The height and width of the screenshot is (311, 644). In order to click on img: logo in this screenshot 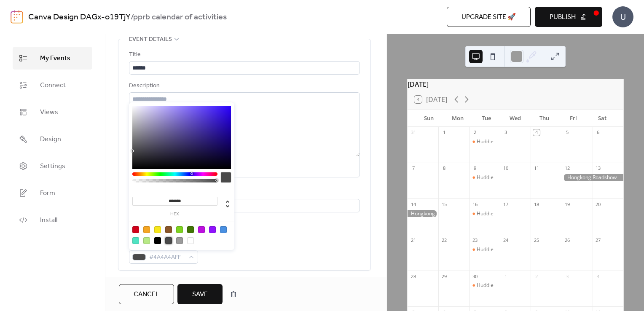, I will do `click(17, 17)`.